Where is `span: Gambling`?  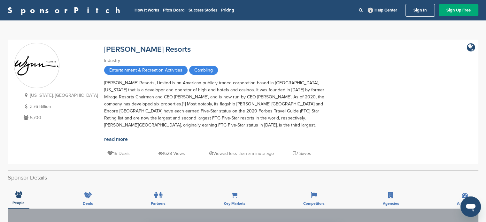
span: Gambling is located at coordinates (204, 70).